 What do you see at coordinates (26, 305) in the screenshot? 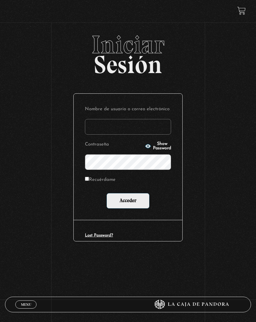
I see `span: Menu` at bounding box center [26, 305].